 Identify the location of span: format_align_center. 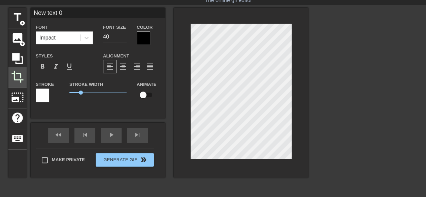
(123, 66).